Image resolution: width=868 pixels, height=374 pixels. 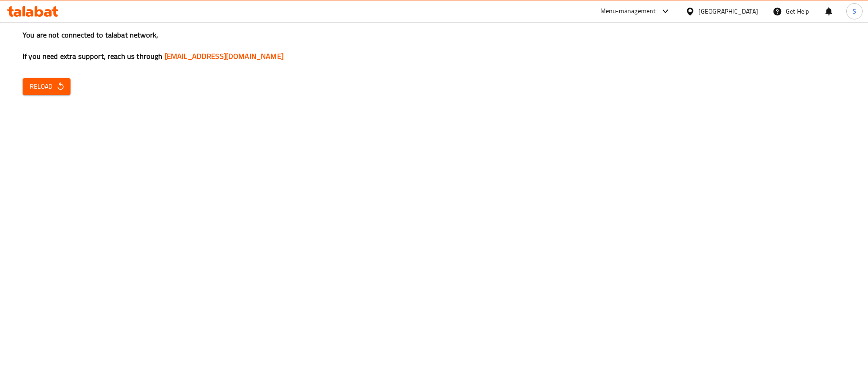 What do you see at coordinates (47, 87) in the screenshot?
I see `button: Reload` at bounding box center [47, 87].